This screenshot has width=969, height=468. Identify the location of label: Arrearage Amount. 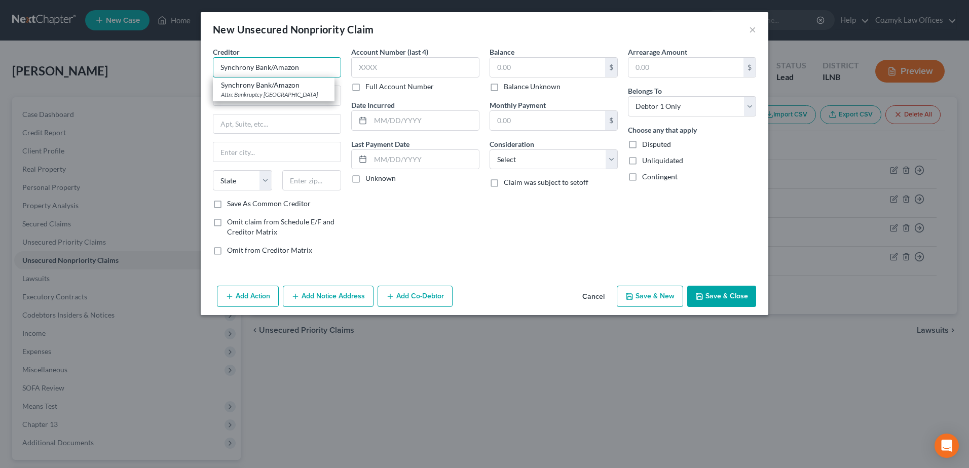
(657, 52).